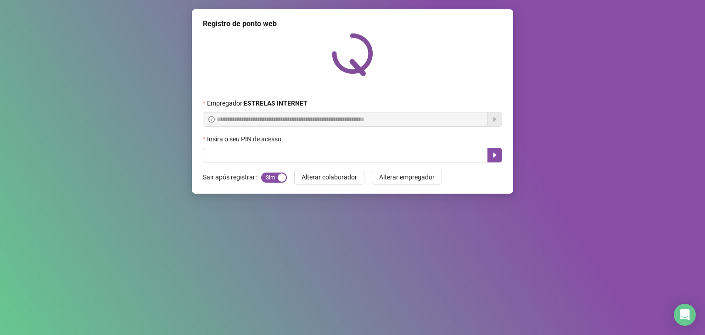 The width and height of the screenshot is (705, 335). I want to click on label: Sair após registrar, so click(232, 177).